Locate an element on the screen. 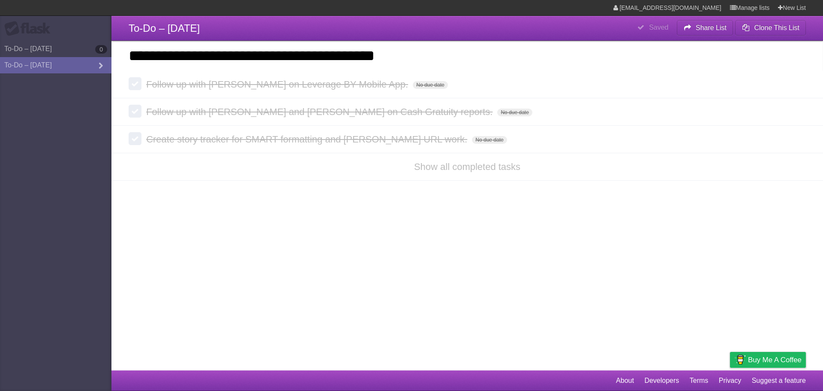 The image size is (823, 391). b: Clone This List is located at coordinates (777, 27).